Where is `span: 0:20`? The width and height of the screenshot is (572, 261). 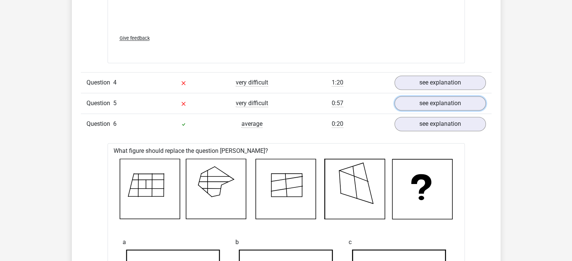
span: 0:20 is located at coordinates (337, 124).